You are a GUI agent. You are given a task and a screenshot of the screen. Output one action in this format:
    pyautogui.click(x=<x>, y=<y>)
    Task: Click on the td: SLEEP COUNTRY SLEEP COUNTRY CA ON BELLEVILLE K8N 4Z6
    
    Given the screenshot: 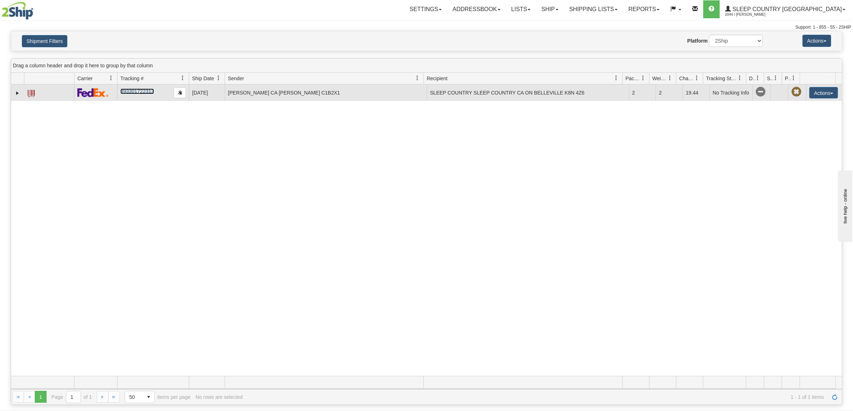 What is the action you would take?
    pyautogui.click(x=528, y=93)
    